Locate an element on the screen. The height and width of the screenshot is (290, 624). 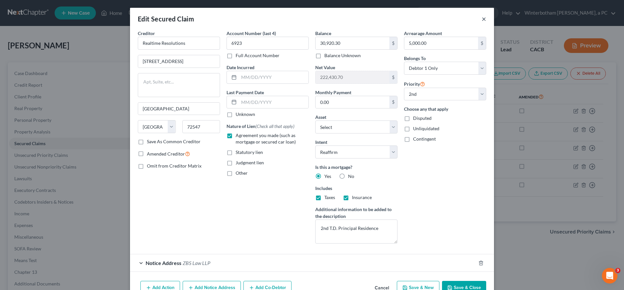
label: Account Number (last 4) is located at coordinates (251, 33).